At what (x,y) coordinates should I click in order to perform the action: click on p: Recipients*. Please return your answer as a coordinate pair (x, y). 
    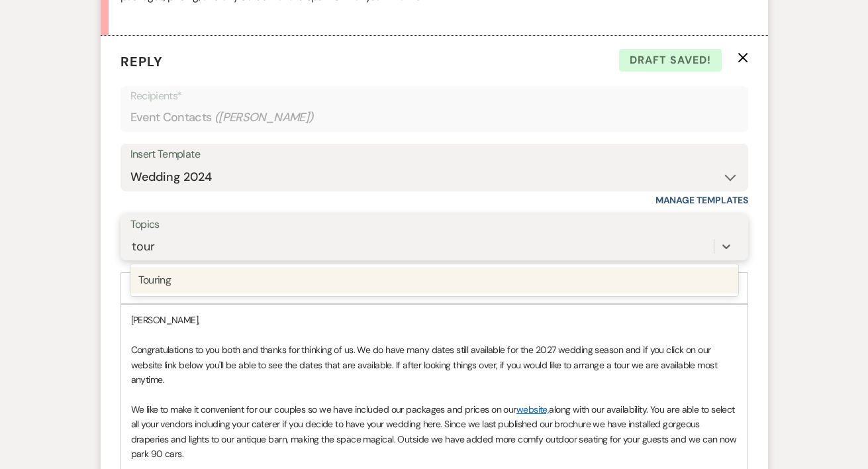
    Looking at the image, I should click on (434, 96).